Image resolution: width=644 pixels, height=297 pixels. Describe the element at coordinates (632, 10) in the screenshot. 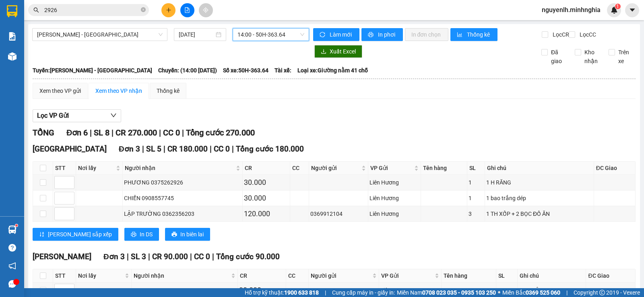

I see `button: caret-down` at that location.